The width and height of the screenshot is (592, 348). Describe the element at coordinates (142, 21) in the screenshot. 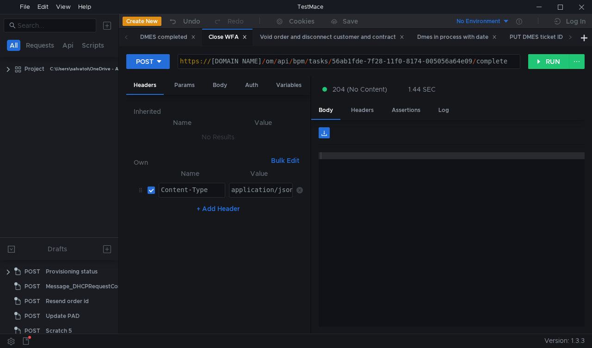

I see `button: Create New` at that location.